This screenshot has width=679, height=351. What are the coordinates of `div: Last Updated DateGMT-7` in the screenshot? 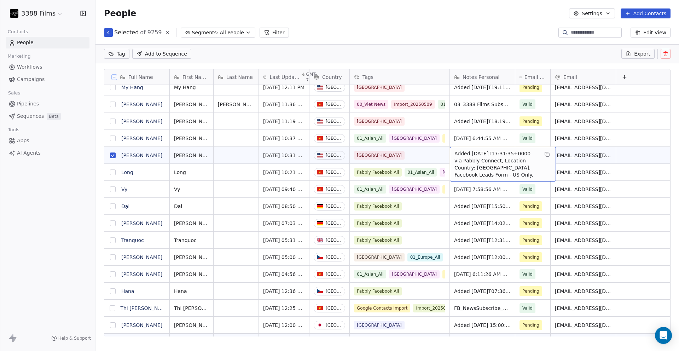 It's located at (284, 77).